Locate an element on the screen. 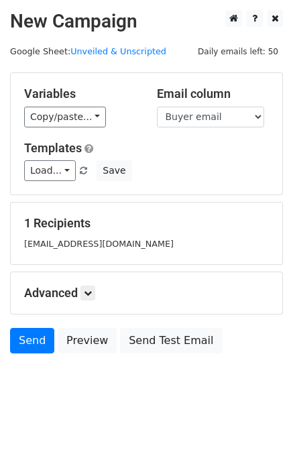 This screenshot has width=293, height=452. h5: Variables is located at coordinates (80, 94).